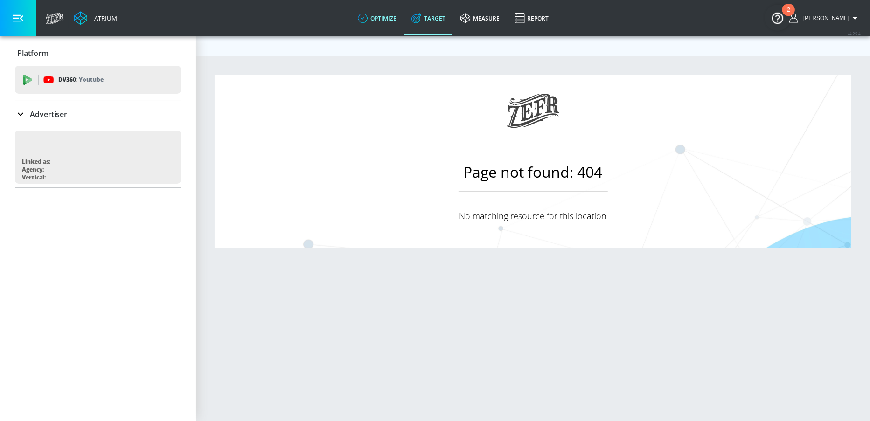 Image resolution: width=870 pixels, height=421 pixels. Describe the element at coordinates (428, 18) in the screenshot. I see `a: Target` at that location.